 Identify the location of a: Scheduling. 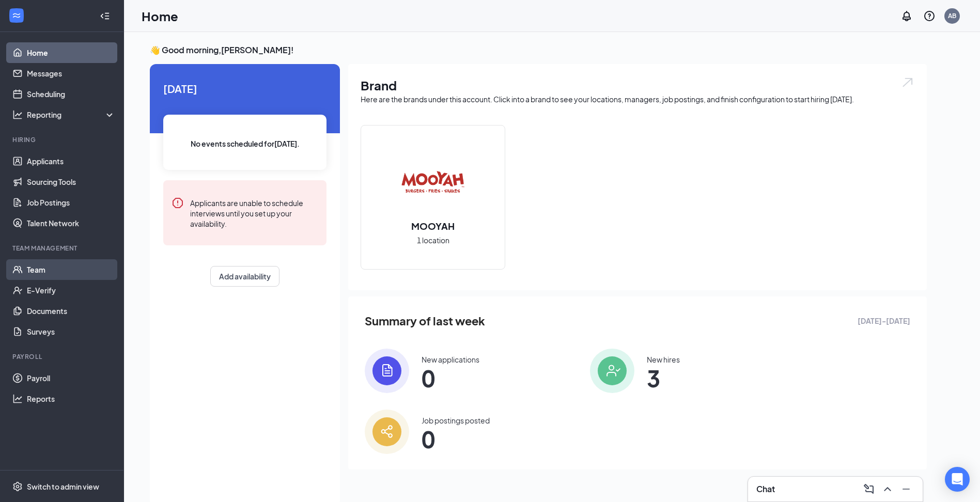
(71, 94).